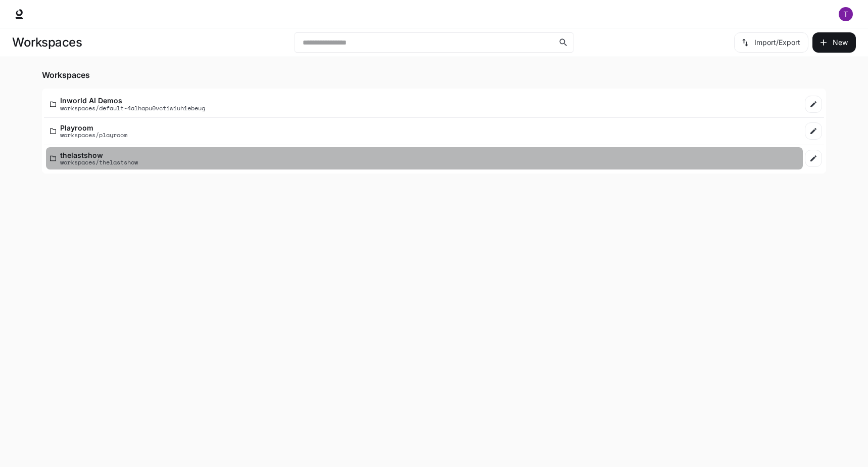 This screenshot has height=467, width=868. I want to click on button: Import/Export, so click(771, 42).